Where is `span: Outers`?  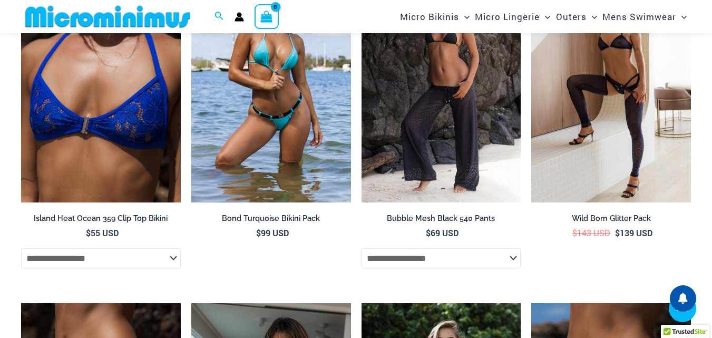 span: Outers is located at coordinates (571, 16).